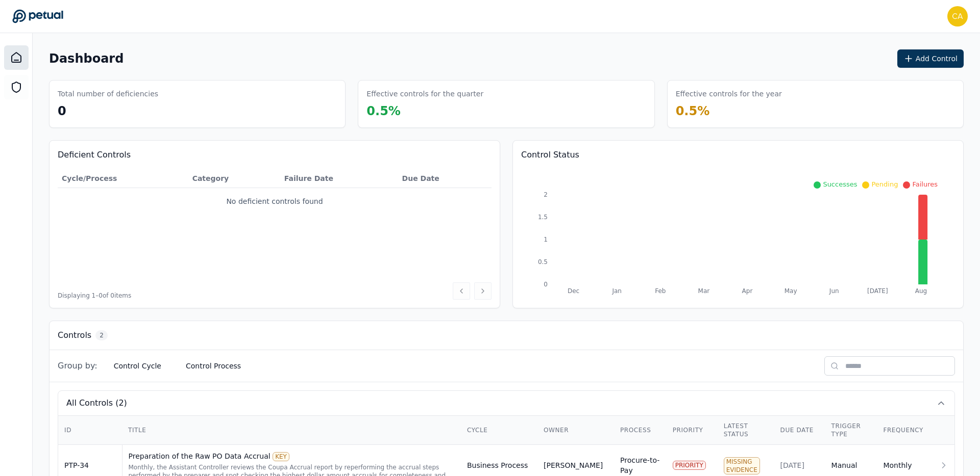 Image resolution: width=980 pixels, height=476 pixels. Describe the element at coordinates (137, 366) in the screenshot. I see `button: Control Cycle` at that location.